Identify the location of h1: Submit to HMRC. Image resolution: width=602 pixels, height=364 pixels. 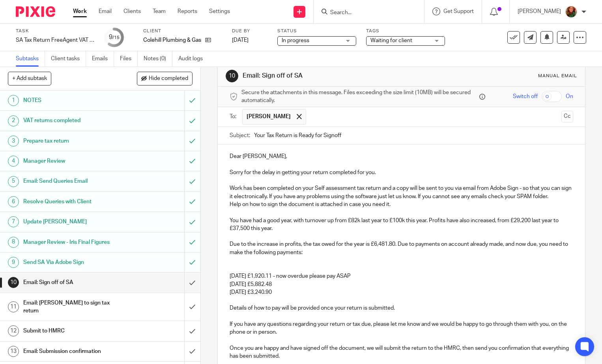
(74, 331).